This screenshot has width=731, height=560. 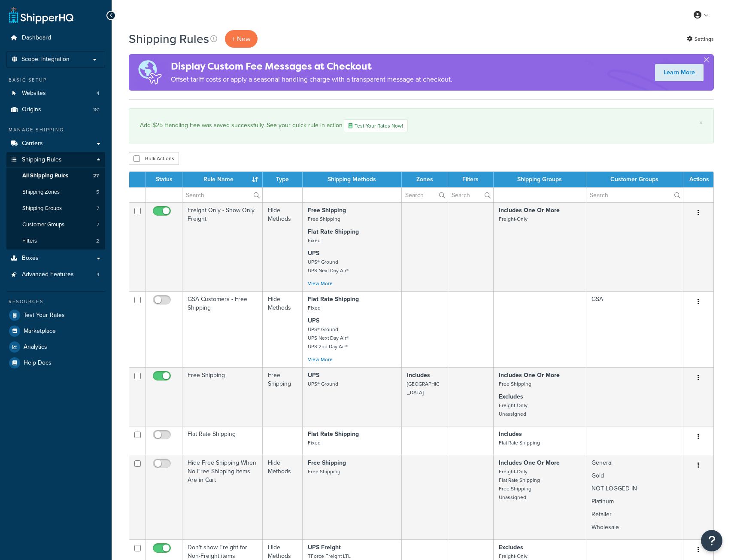 What do you see at coordinates (150, 72) in the screenshot?
I see `img: duties-banner-06bc72dcb5fe05cb3f9472aba00be2ae8eb53ab6f0d8bb03d382ba314ac3c341.png` at bounding box center [150, 72].